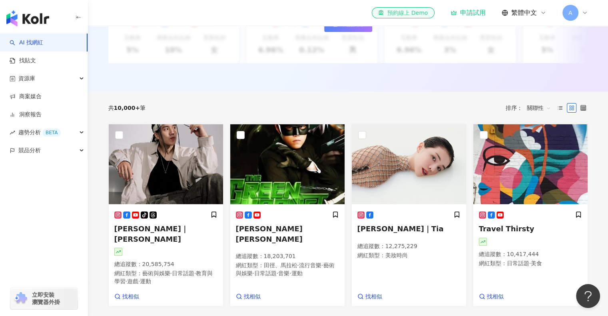 The height and width of the screenshot is (316, 608). What do you see at coordinates (26, 115) in the screenshot?
I see `a: 洞察報告` at bounding box center [26, 115].